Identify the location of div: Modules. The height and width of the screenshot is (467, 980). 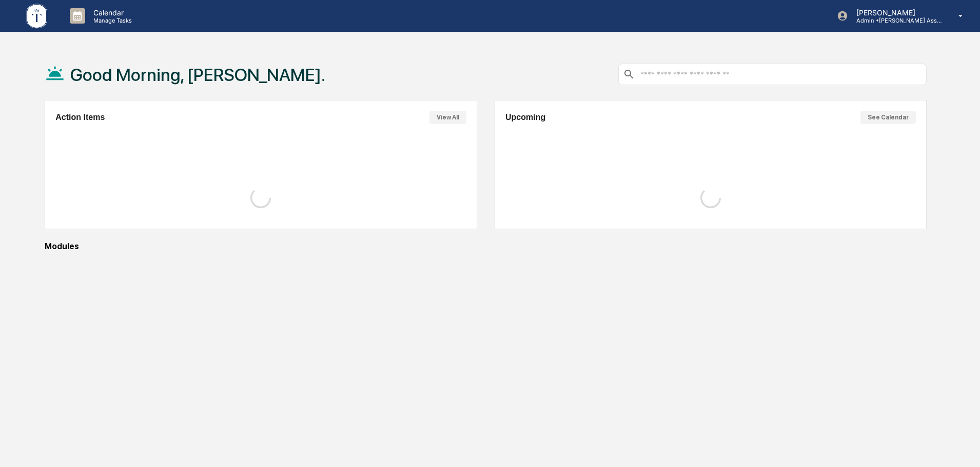
(485, 246).